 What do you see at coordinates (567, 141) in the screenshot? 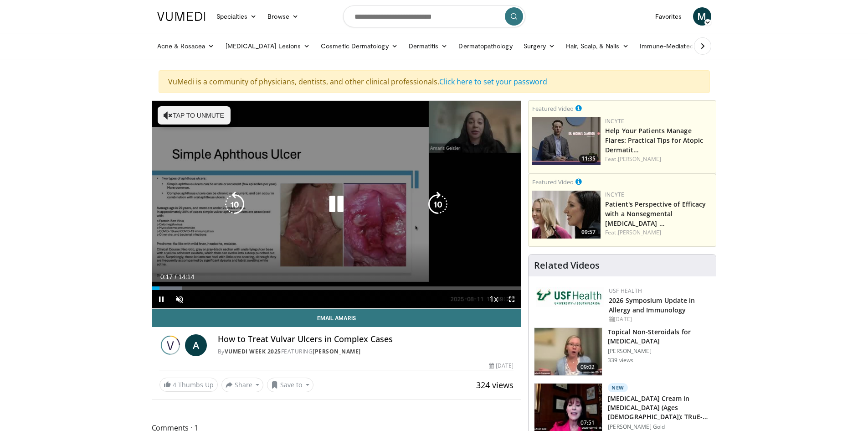
I see `a: 11:35` at bounding box center [567, 141].